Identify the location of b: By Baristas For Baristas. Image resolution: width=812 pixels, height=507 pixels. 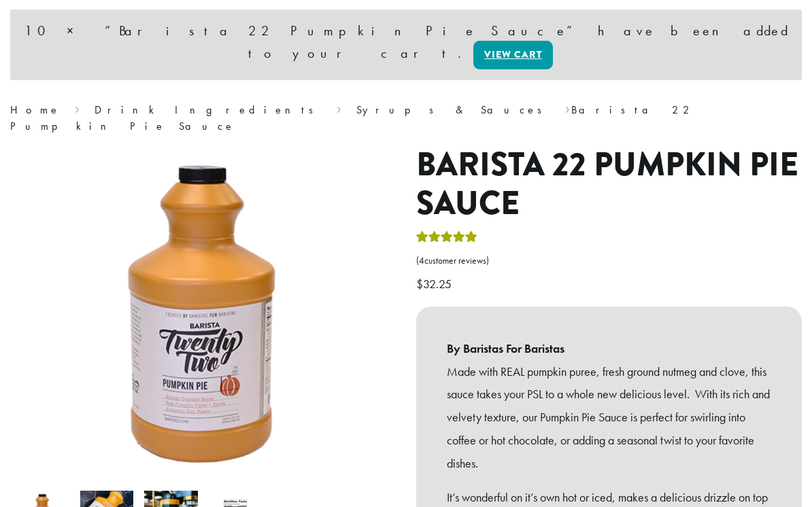
(609, 349).